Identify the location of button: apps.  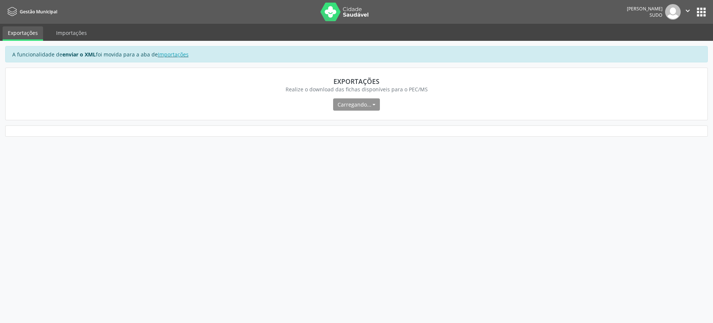
(701, 12).